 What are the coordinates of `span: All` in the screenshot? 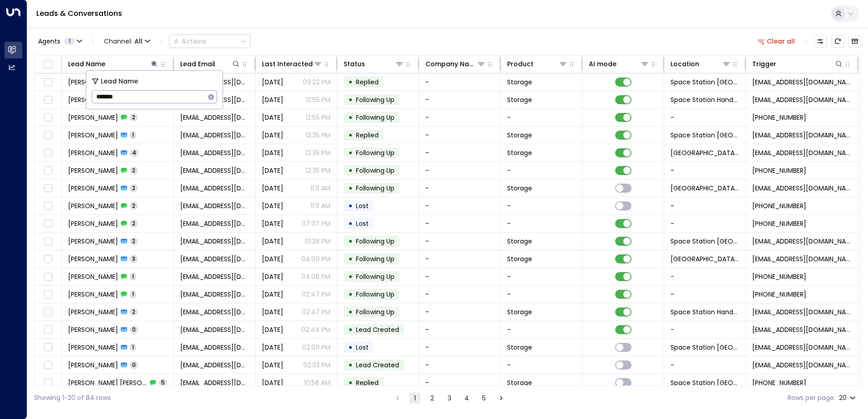 It's located at (138, 41).